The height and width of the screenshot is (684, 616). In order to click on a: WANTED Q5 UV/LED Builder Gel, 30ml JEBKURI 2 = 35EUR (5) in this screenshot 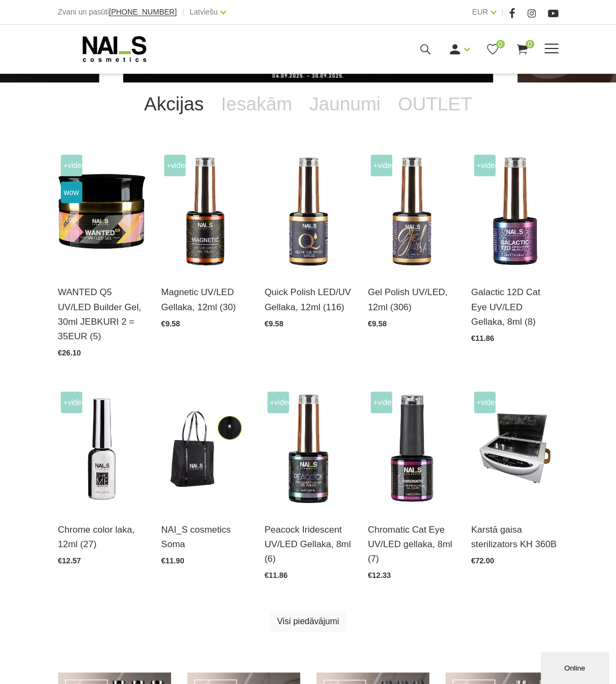, I will do `click(102, 314)`.